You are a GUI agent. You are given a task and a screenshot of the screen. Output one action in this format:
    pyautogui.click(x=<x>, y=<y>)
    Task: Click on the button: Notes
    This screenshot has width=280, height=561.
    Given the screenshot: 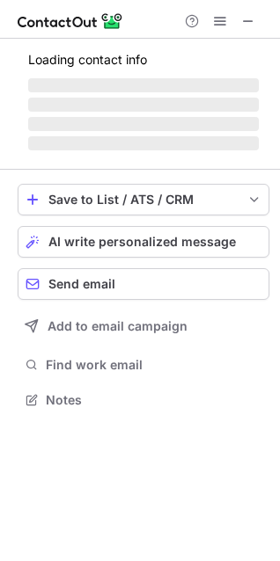 What is the action you would take?
    pyautogui.click(x=143, y=400)
    